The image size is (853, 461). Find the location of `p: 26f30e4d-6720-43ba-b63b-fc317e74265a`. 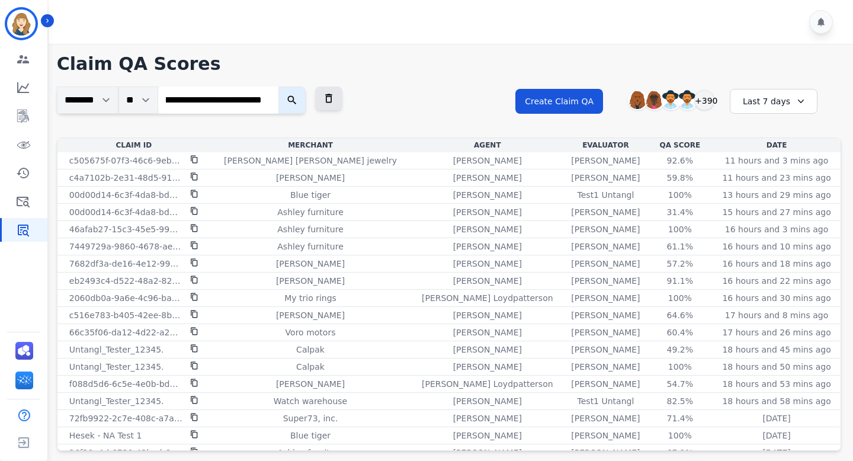

p: 26f30e4d-6720-43ba-b63b-fc317e74265a is located at coordinates (126, 452).